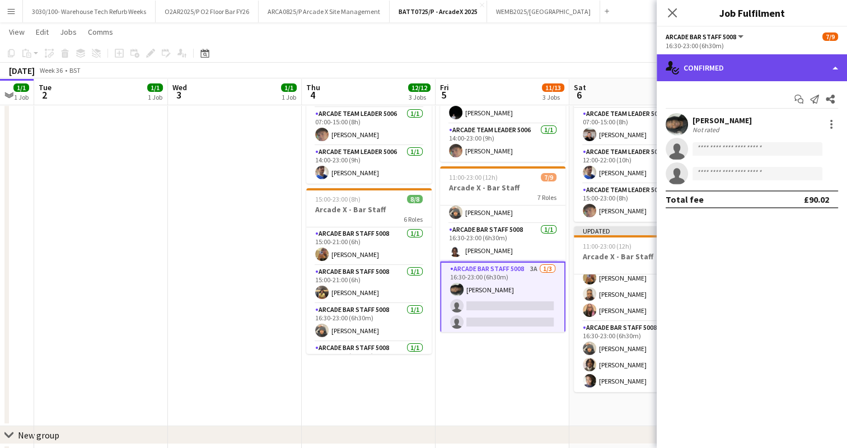 This screenshot has width=847, height=448. What do you see at coordinates (312, 95) in the screenshot?
I see `span: 4` at bounding box center [312, 95].